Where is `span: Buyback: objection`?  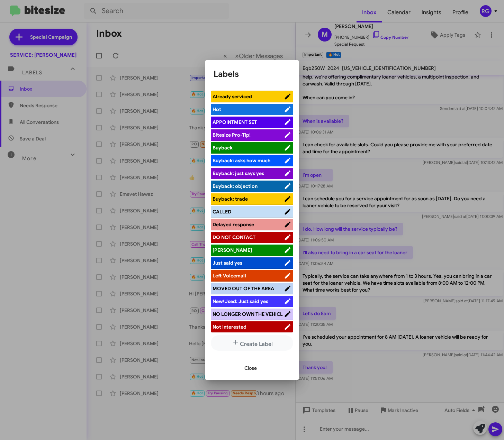
span: Buyback: objection is located at coordinates (235, 186).